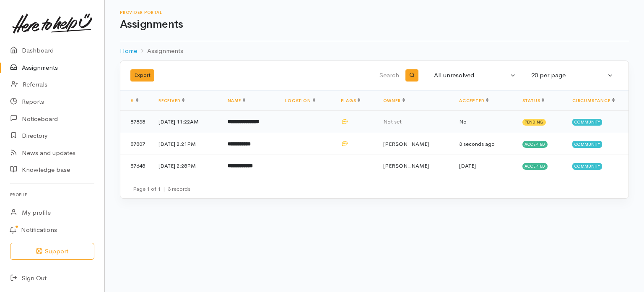 This screenshot has width=644, height=292. I want to click on h1: Assignments, so click(374, 24).